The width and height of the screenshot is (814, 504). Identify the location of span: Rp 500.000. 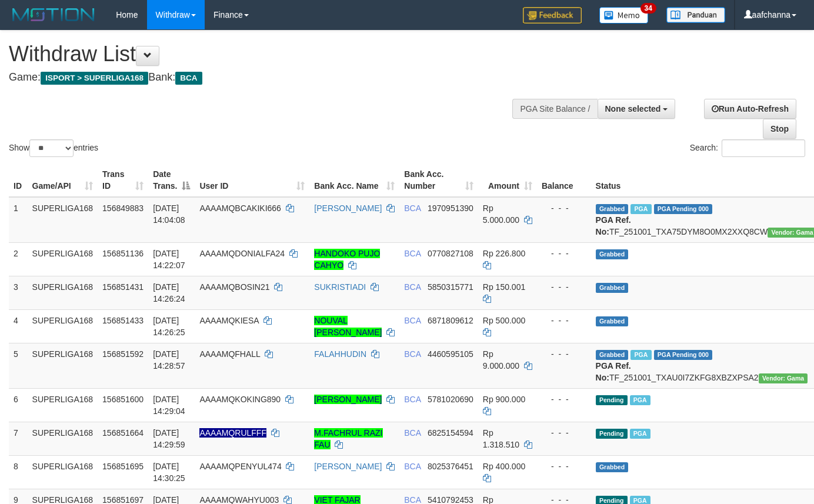
(504, 321).